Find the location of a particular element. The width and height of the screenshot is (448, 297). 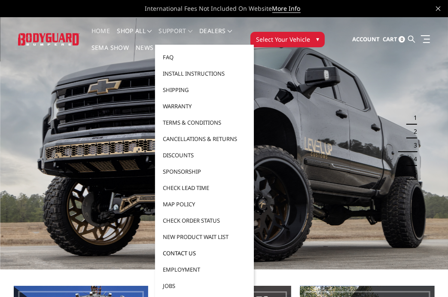

a: Support is located at coordinates (175, 36).